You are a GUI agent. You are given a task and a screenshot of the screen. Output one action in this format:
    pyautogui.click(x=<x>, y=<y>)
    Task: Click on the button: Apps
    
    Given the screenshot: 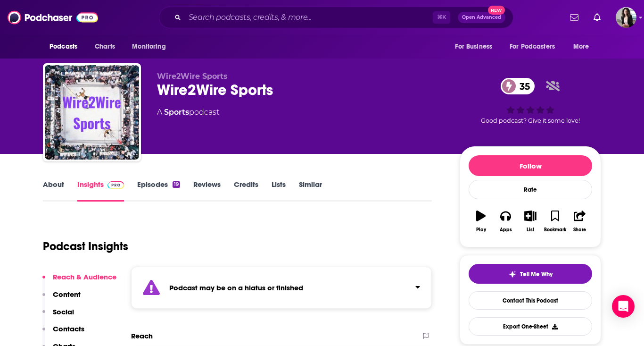 What is the action you would take?
    pyautogui.click(x=506, y=222)
    